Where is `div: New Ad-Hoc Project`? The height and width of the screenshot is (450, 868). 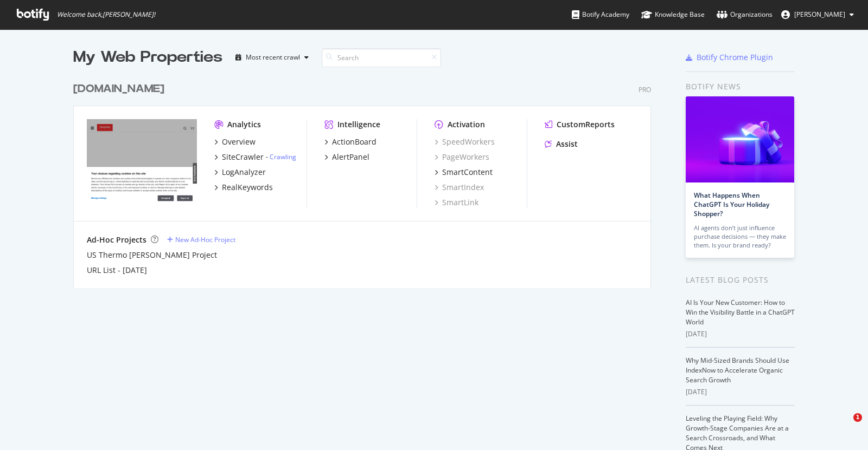
div: New Ad-Hoc Project is located at coordinates (205, 239).